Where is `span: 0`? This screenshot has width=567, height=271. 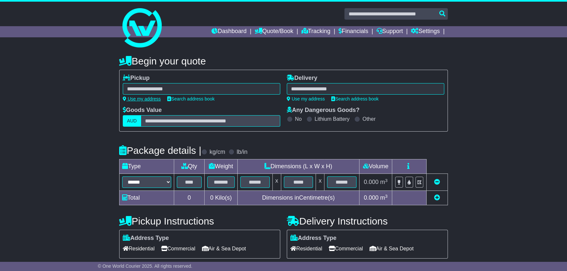
span: 0 is located at coordinates (212, 198).